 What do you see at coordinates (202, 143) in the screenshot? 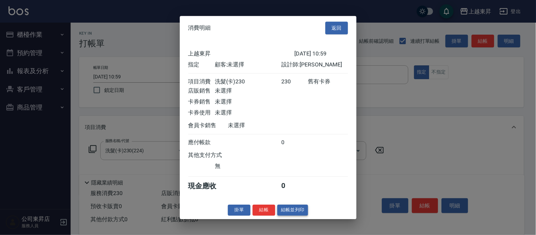
I see `div: 應付帳款` at bounding box center [202, 143].